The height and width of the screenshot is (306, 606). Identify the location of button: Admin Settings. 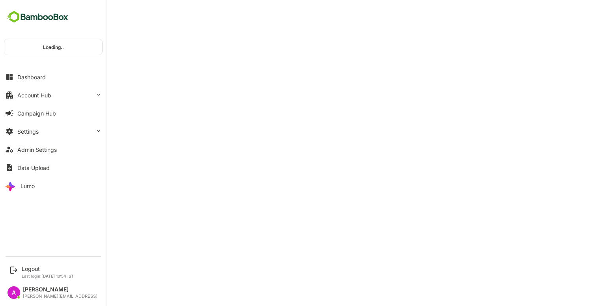
(53, 149).